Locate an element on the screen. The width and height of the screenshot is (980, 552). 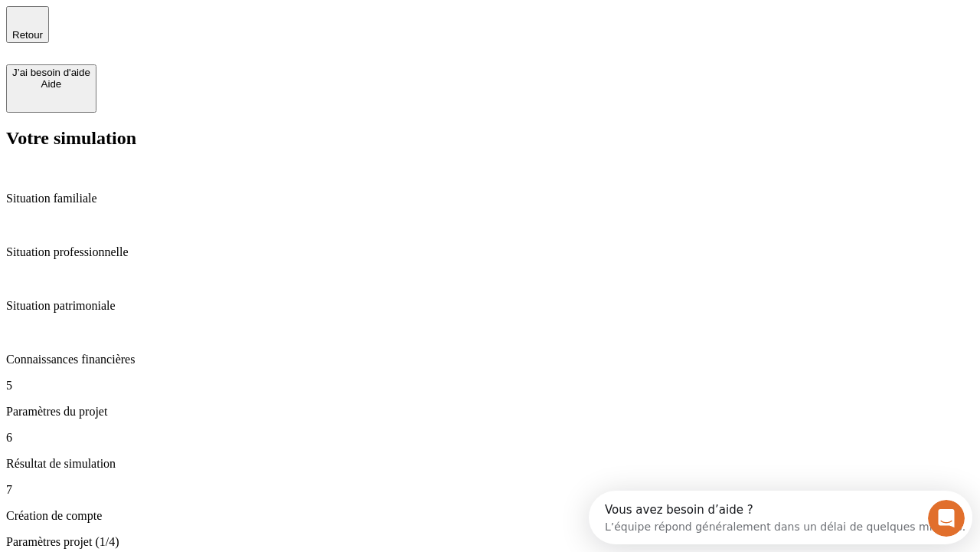
div: J’ai besoin d'aide is located at coordinates (52, 72).